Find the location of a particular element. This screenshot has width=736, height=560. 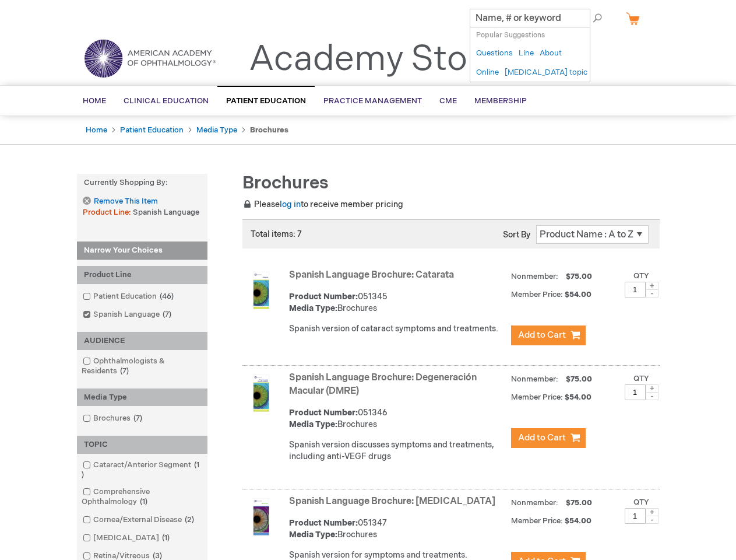

input: Name, # or keyword is located at coordinates (530, 18).